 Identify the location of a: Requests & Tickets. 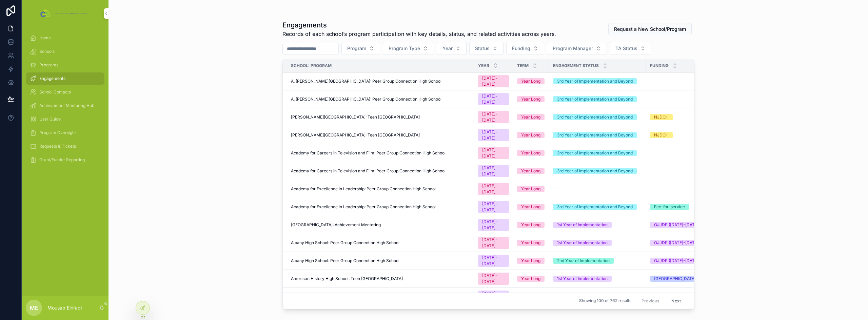
(65, 146).